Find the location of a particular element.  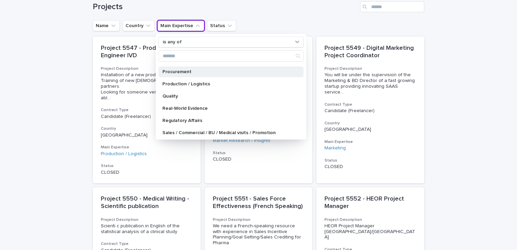

a: Market Research / Insights is located at coordinates (241, 140).